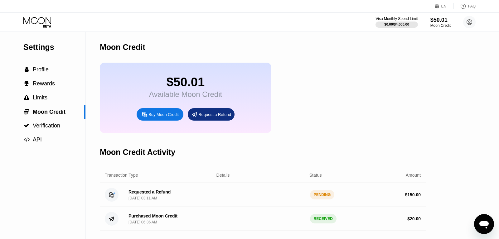 The width and height of the screenshot is (499, 239). What do you see at coordinates (440, 22) in the screenshot?
I see `div: $50.01Moon Credit` at bounding box center [440, 22].